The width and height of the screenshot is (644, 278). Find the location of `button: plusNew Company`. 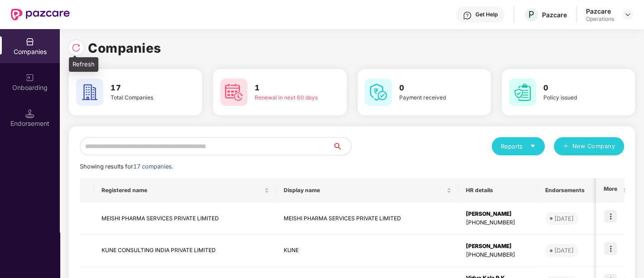

button: plusNew Company is located at coordinates (589, 146).